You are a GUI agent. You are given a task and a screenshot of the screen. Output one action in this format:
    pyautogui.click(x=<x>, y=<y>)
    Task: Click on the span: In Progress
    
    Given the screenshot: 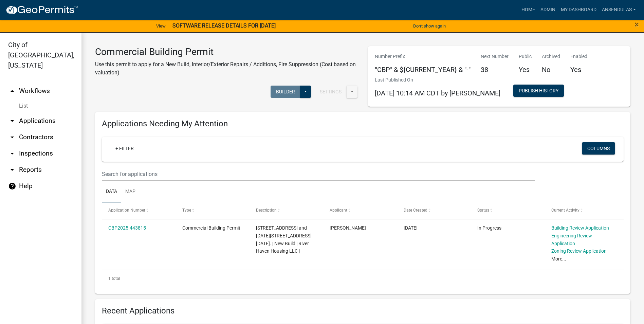 What is the action you would take?
    pyautogui.click(x=489, y=228)
    